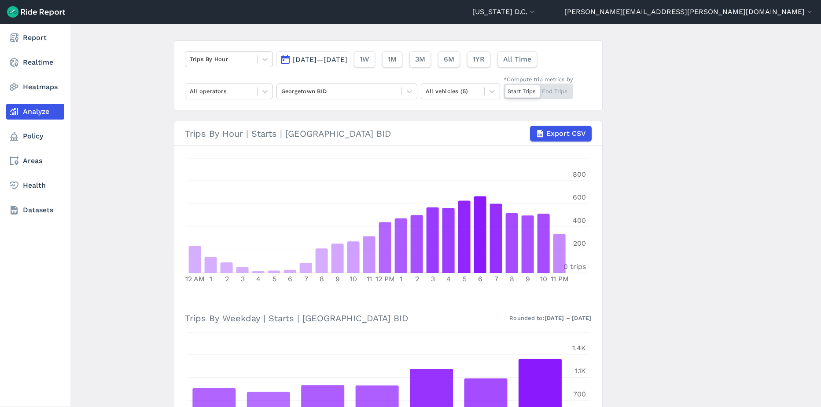 The height and width of the screenshot is (407, 821). I want to click on a: Analyze, so click(35, 112).